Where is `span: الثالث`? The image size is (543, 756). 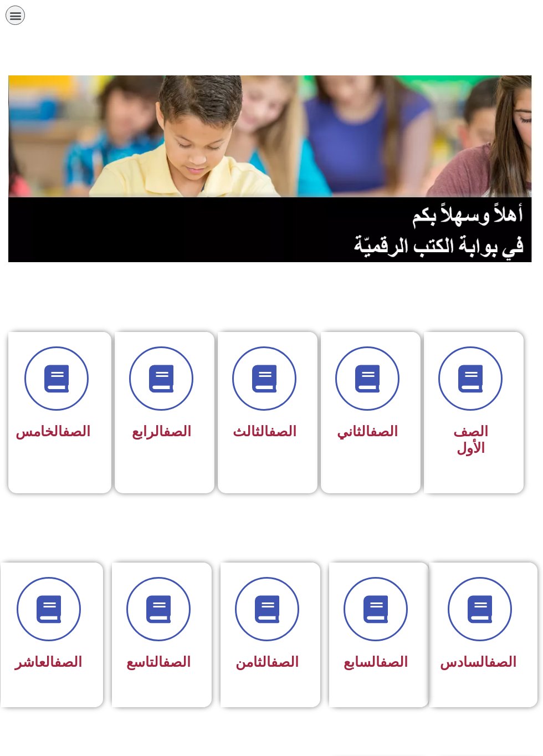 span: الثالث is located at coordinates (264, 431).